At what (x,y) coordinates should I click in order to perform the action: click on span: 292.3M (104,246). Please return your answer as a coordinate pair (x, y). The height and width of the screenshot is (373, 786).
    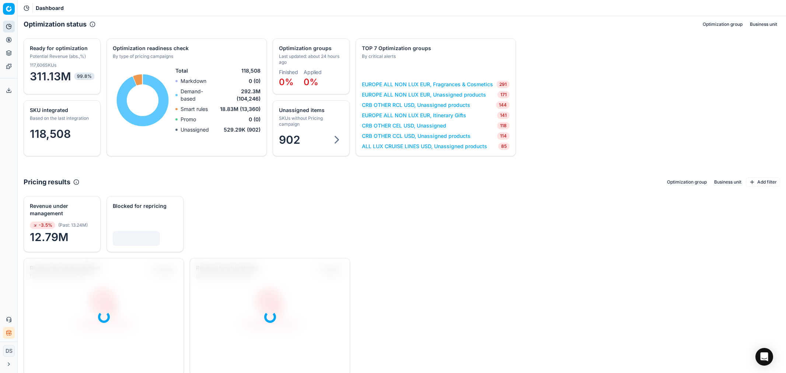
    Looking at the image, I should click on (239, 95).